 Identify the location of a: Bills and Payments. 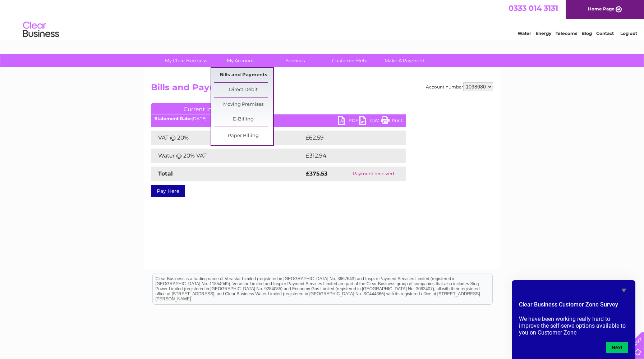
(243, 75).